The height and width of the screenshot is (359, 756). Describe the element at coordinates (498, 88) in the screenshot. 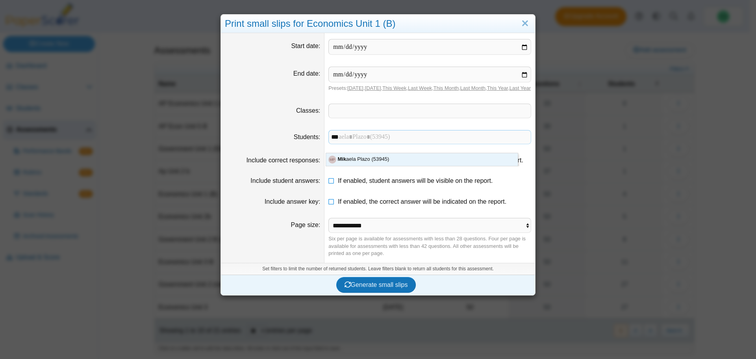

I see `a: This Year` at that location.